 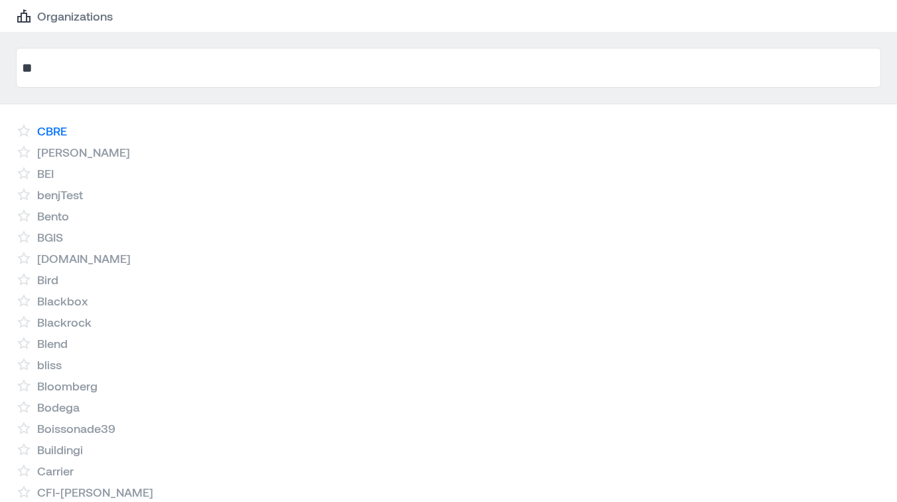 I want to click on a: Boissonade39, so click(x=76, y=428).